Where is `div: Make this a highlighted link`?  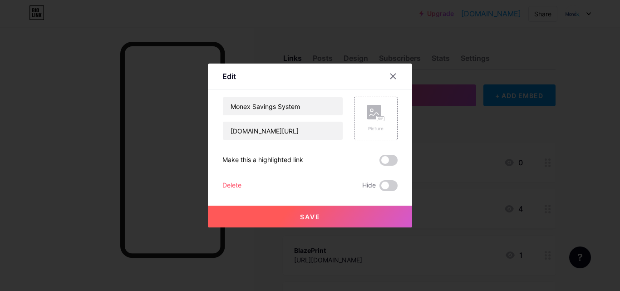 div: Make this a highlighted link is located at coordinates (263, 160).